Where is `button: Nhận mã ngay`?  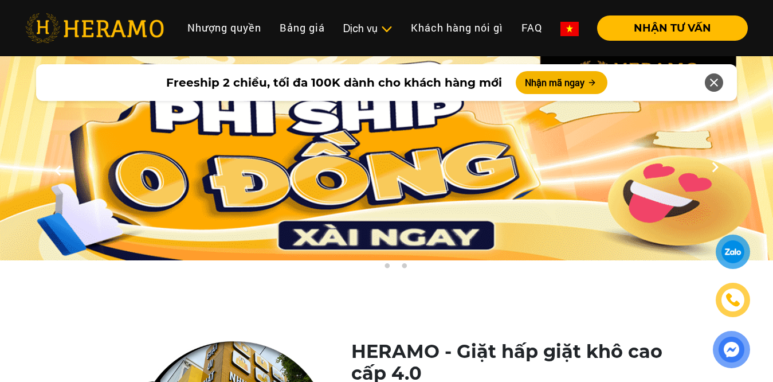 button: Nhận mã ngay is located at coordinates (562, 83).